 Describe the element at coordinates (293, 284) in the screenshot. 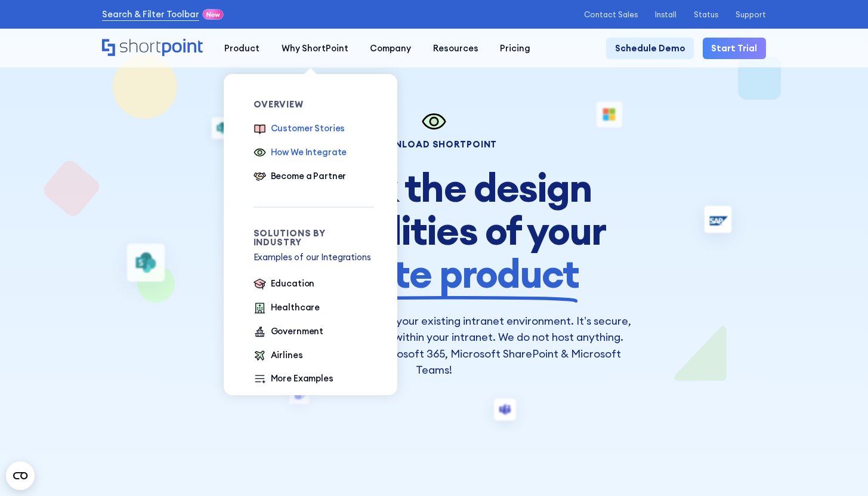

I see `div: Education` at that location.